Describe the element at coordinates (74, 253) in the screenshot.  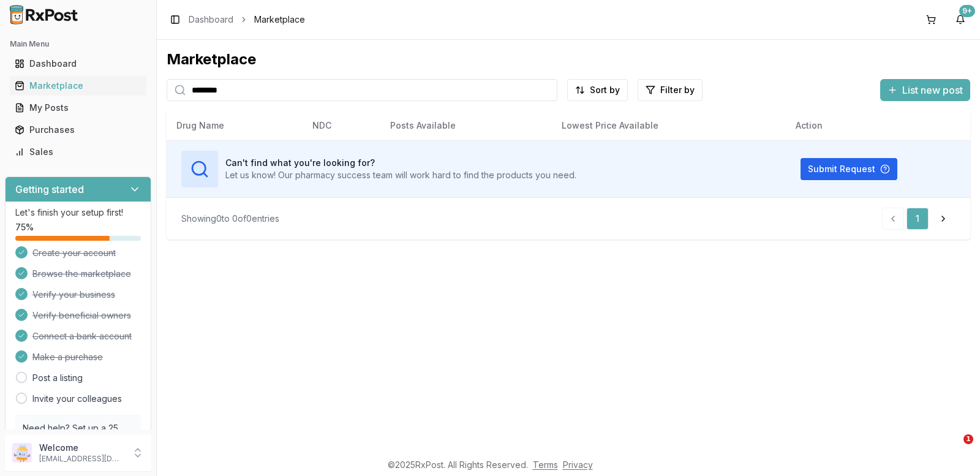
I see `span: Create your account` at that location.